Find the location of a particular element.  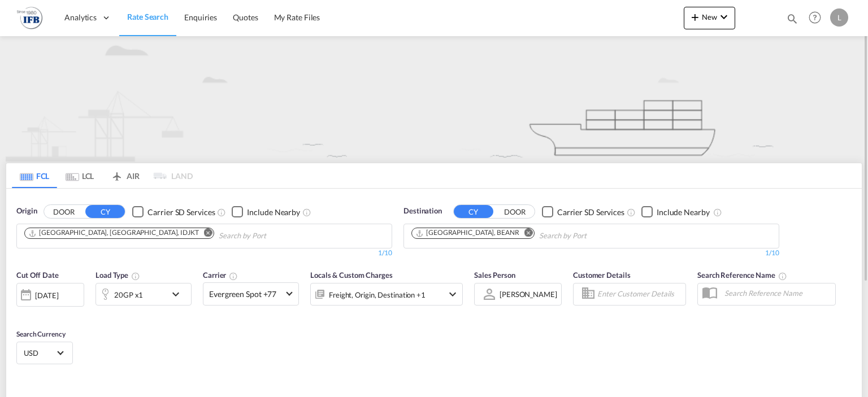

span: Cut Off Date is located at coordinates (38, 275).